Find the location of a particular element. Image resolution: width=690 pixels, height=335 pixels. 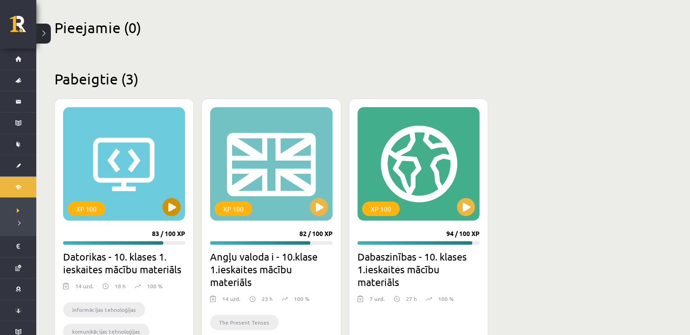

p: 18 h is located at coordinates (120, 286).